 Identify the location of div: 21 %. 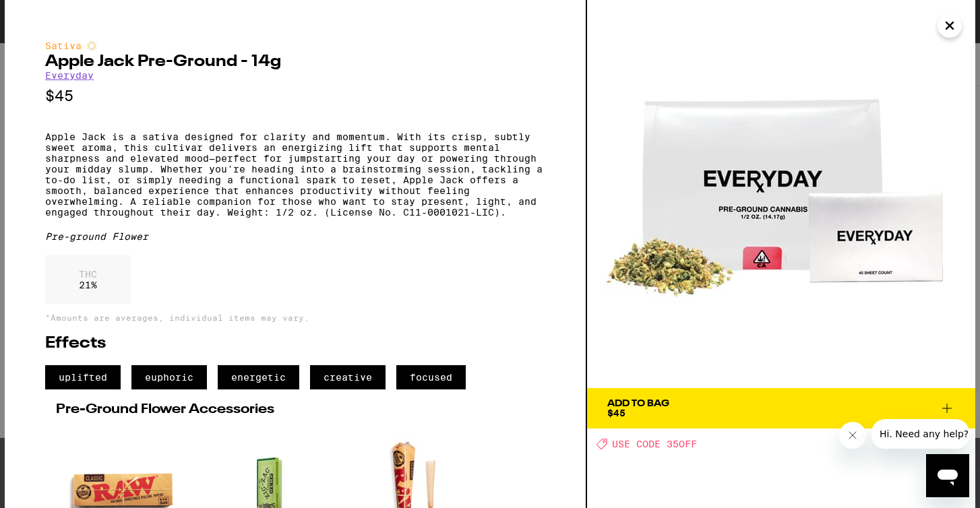
(88, 280).